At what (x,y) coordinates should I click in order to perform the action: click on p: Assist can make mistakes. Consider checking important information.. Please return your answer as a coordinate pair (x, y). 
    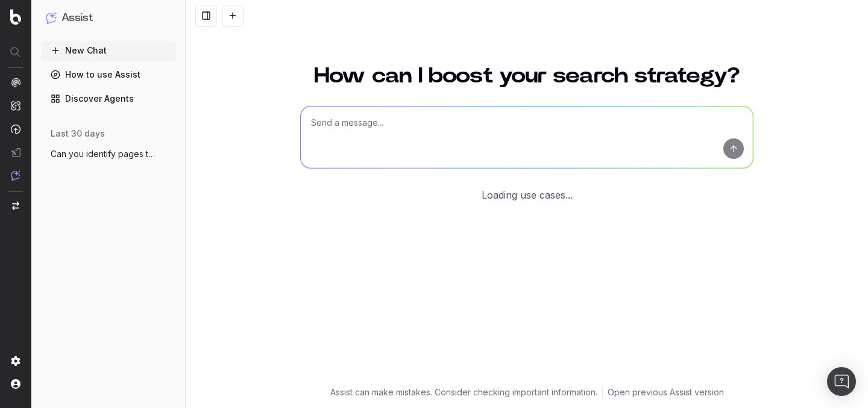
    Looking at the image, I should click on (463, 392).